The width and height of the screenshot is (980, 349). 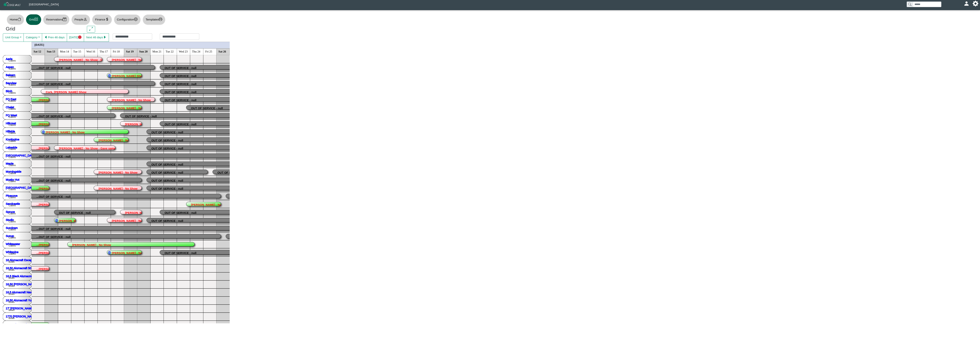 I want to click on svg: person fill, so click(x=967, y=3).